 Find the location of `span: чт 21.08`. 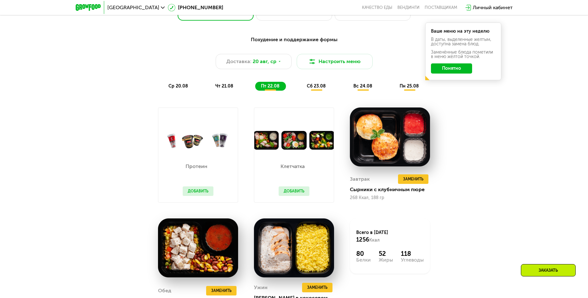

span: чт 21.08 is located at coordinates (224, 86).